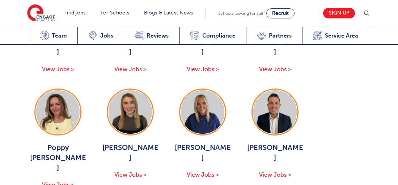 This screenshot has height=185, width=398. Describe the element at coordinates (53, 36) in the screenshot. I see `a: Team` at that location.